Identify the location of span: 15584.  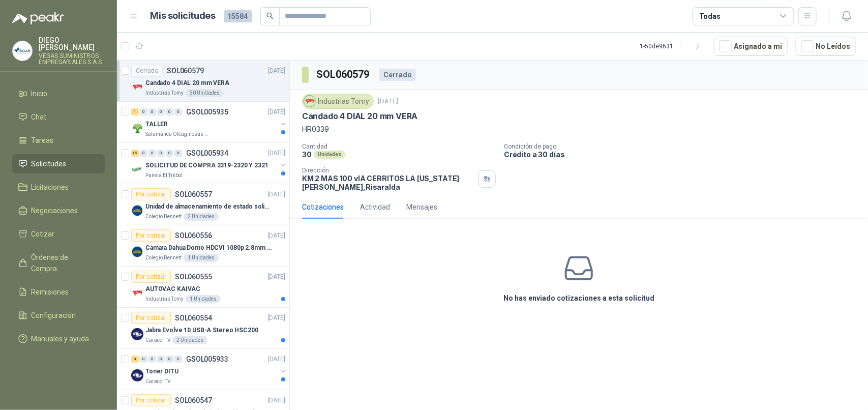
(238, 17).